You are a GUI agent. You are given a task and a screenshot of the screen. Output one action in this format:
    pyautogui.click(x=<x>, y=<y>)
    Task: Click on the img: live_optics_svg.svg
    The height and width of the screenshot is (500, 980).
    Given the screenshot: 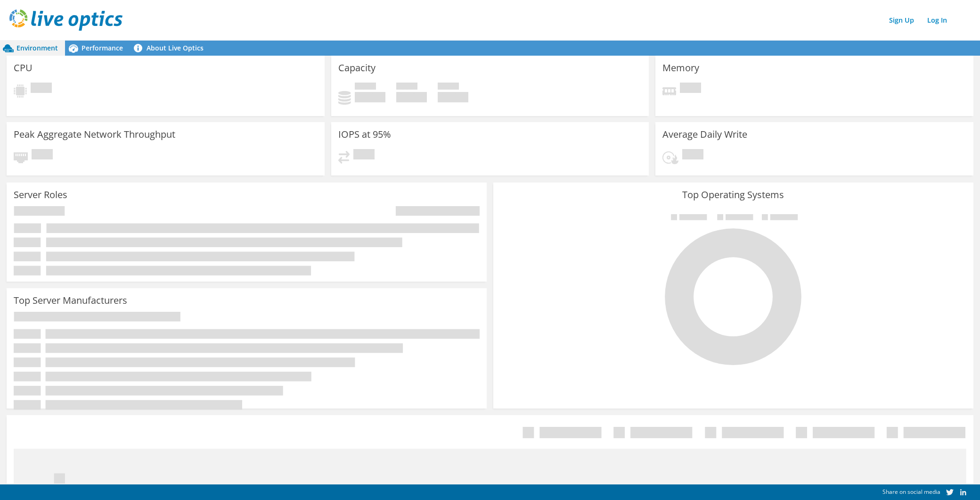 What is the action you would take?
    pyautogui.click(x=66, y=20)
    